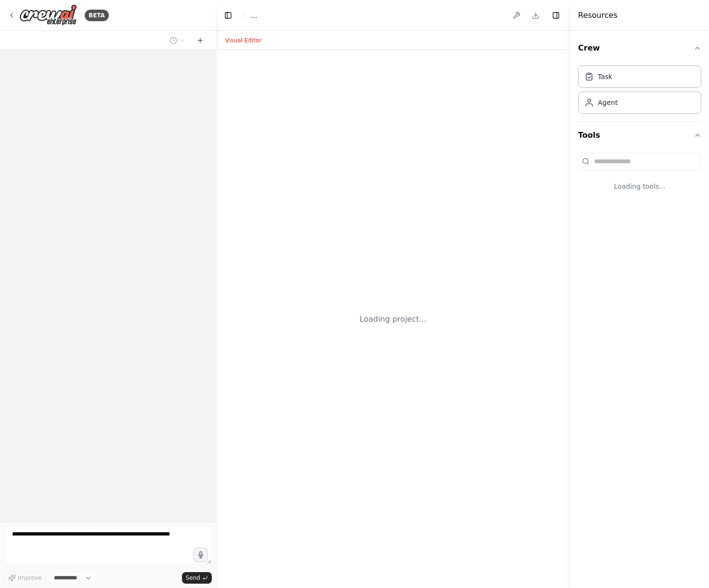 The height and width of the screenshot is (588, 709). I want to click on div: Tools, so click(640, 178).